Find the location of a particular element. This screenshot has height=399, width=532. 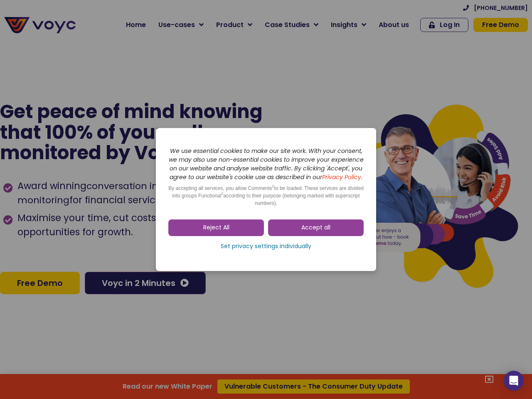

span: Accept all is located at coordinates (316, 228).